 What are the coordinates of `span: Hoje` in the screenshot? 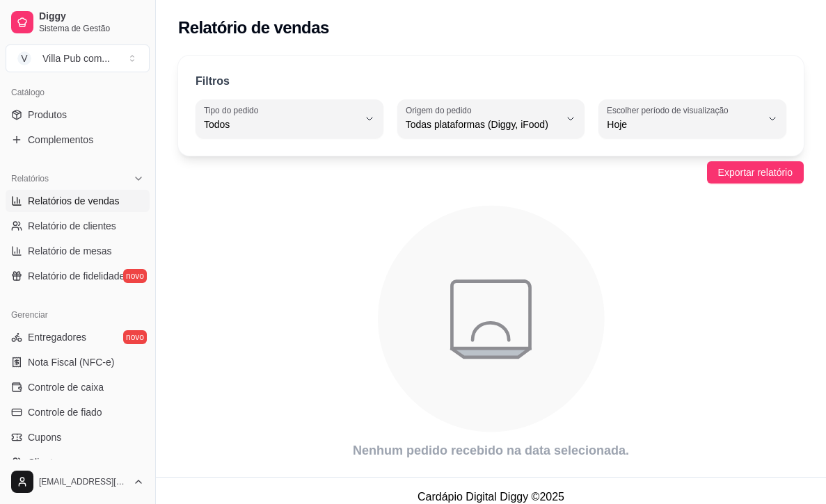 It's located at (684, 125).